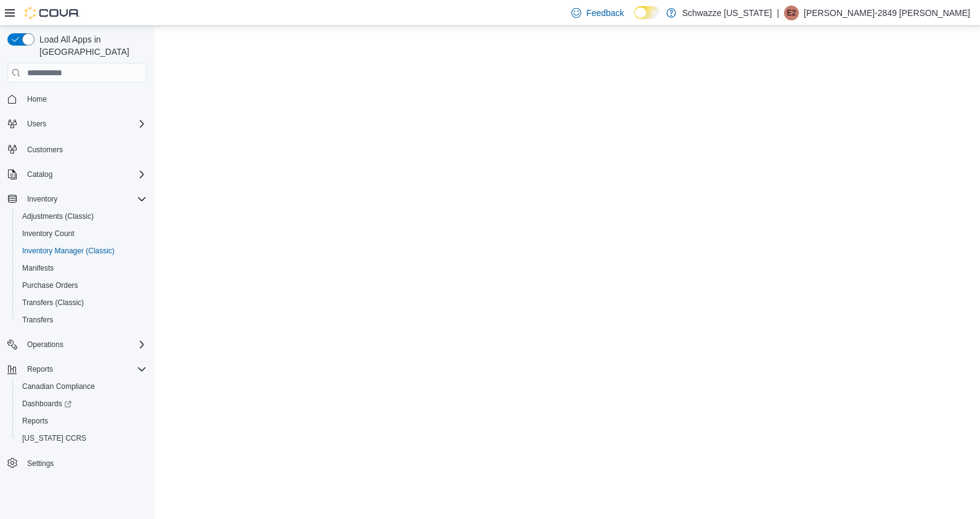 Image resolution: width=980 pixels, height=519 pixels. What do you see at coordinates (77, 149) in the screenshot?
I see `button: Customers` at bounding box center [77, 149].